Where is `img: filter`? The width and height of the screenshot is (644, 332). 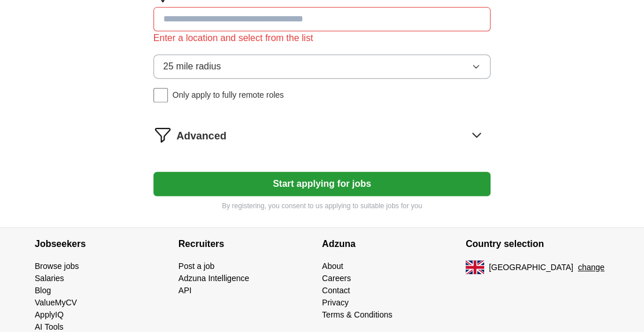 img: filter is located at coordinates (163, 135).